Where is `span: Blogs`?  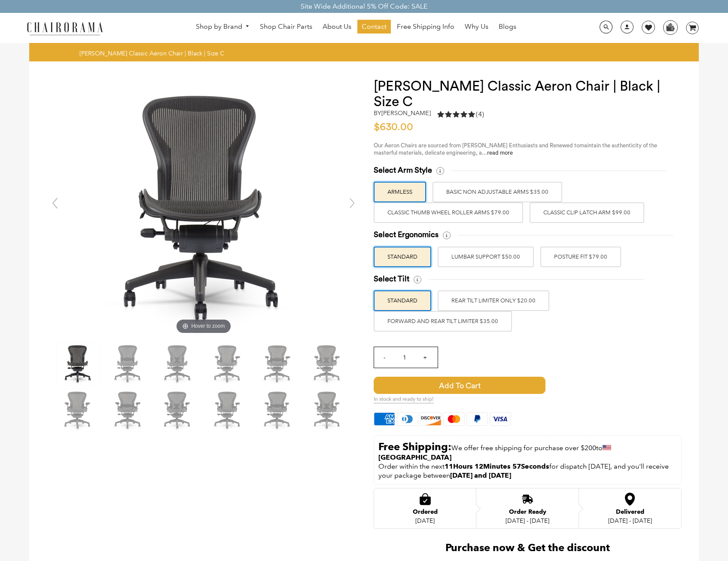
span: Blogs is located at coordinates (507, 27).